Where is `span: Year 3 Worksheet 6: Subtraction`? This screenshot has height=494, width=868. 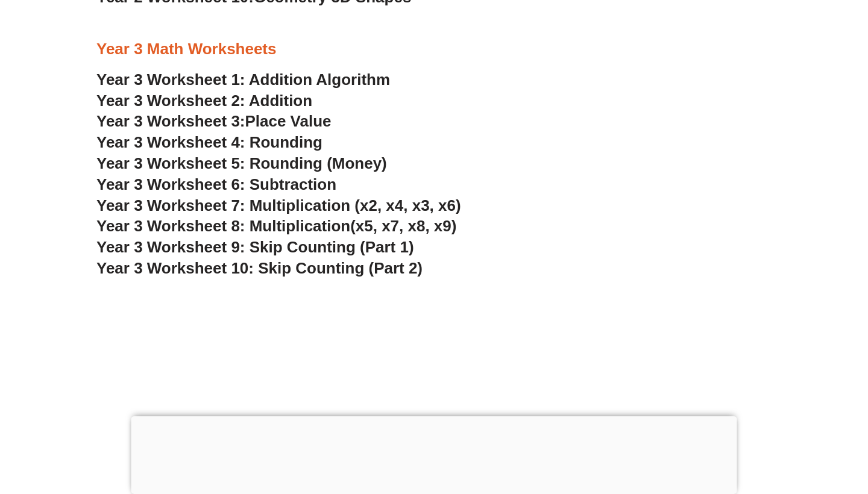 span: Year 3 Worksheet 6: Subtraction is located at coordinates (216, 184).